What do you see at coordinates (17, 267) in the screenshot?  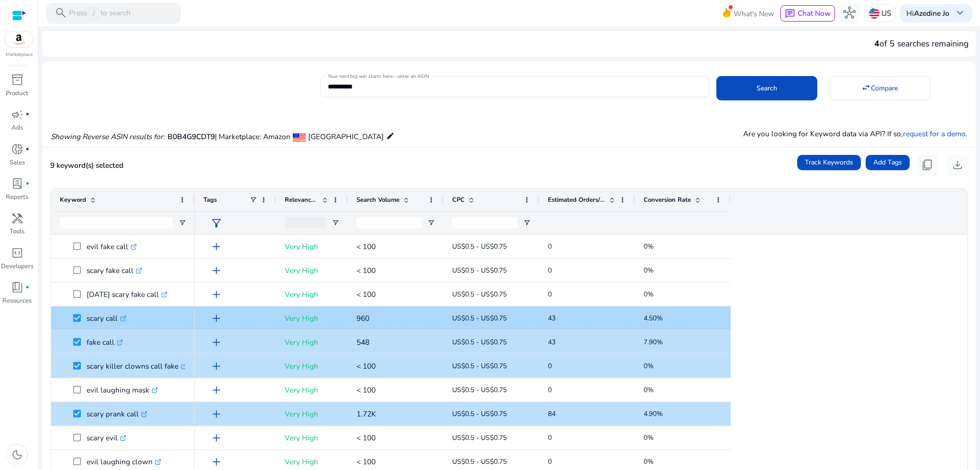 I see `p: Developers` at bounding box center [17, 267].